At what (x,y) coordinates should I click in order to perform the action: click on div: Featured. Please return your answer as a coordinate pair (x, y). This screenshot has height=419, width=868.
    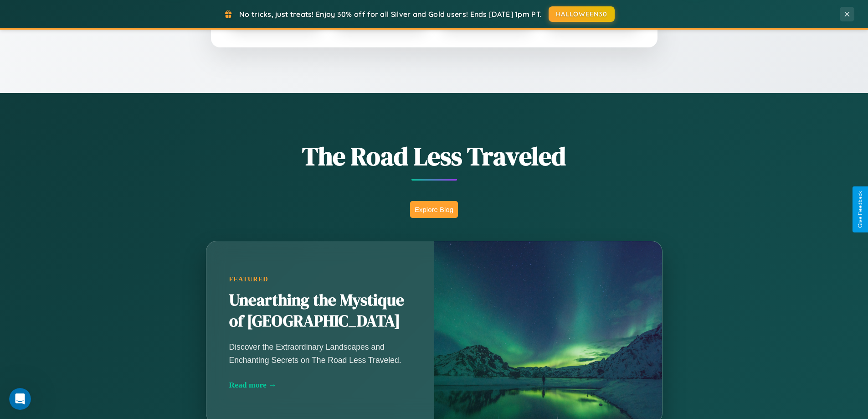
    Looking at the image, I should click on (320, 279).